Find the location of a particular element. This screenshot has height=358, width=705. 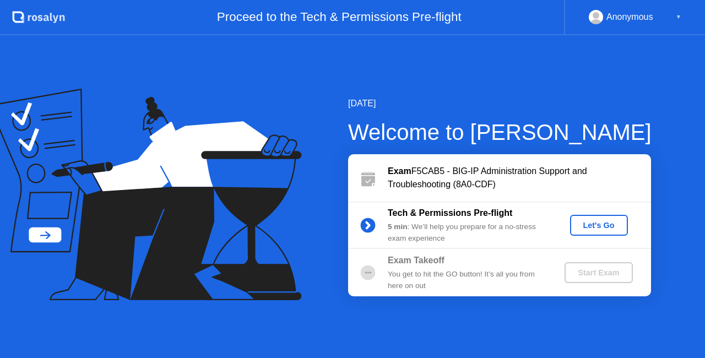

div: : We’ll help you prepare for a no-stress exam experience is located at coordinates (467, 232).